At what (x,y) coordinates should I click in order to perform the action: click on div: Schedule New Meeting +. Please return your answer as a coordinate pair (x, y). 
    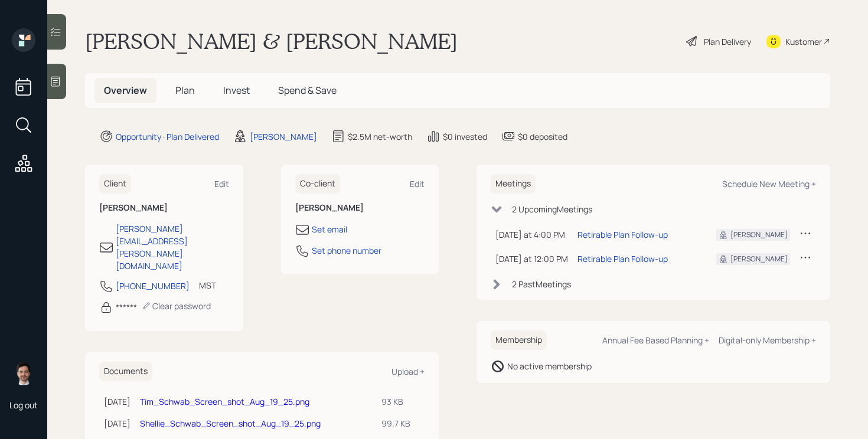
    Looking at the image, I should click on (769, 183).